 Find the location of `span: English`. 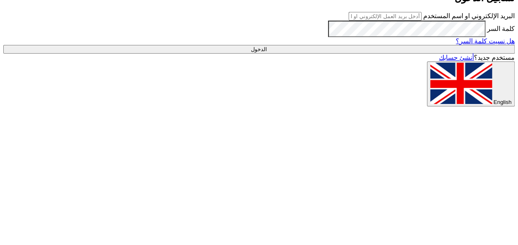

span: English is located at coordinates (502, 102).